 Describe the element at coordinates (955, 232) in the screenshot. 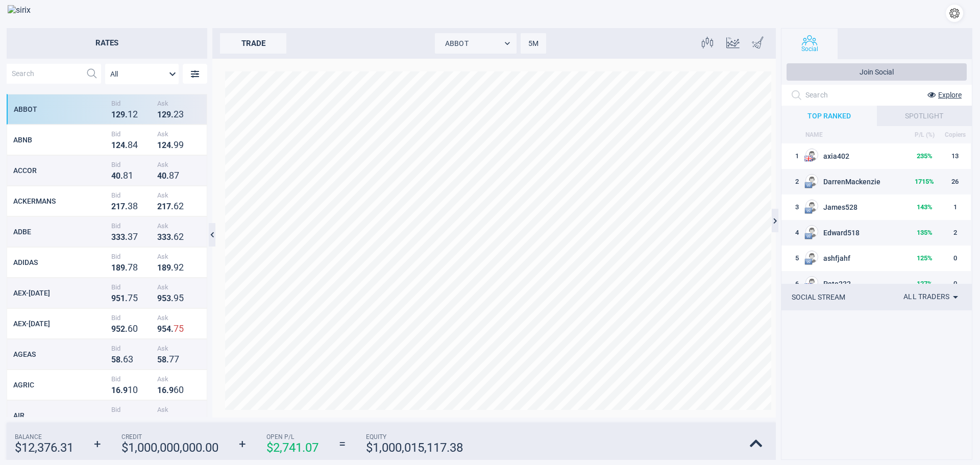

I see `td: 2` at that location.